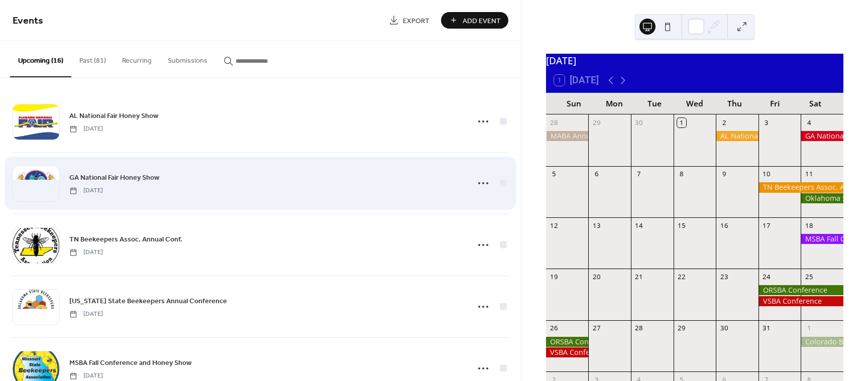  What do you see at coordinates (475, 20) in the screenshot?
I see `a: Add Event` at bounding box center [475, 20].